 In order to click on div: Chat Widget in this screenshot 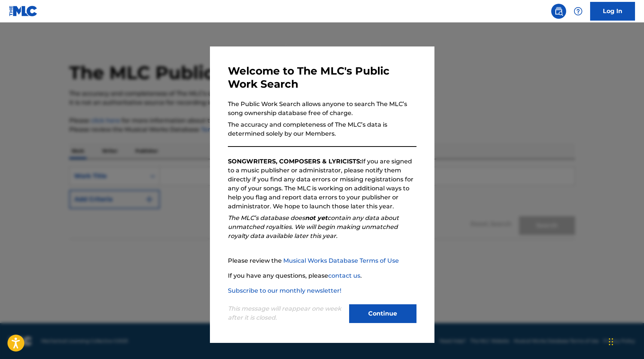, I will do `click(626, 341)`.